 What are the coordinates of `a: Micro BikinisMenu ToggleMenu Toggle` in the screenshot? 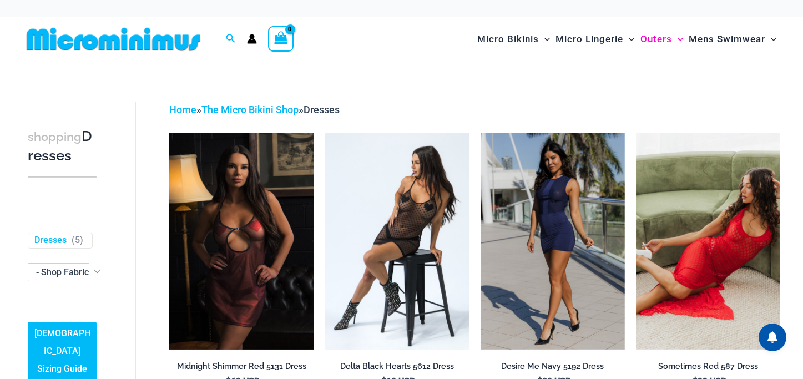 It's located at (513, 39).